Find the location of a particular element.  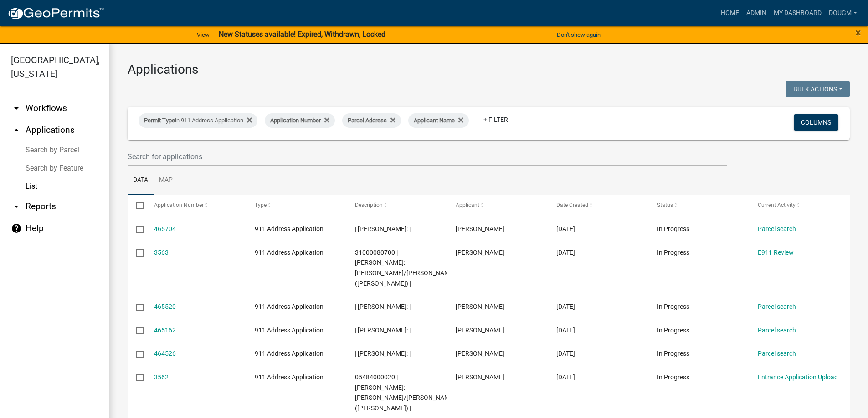

button: Bulk Actions is located at coordinates (818, 89).